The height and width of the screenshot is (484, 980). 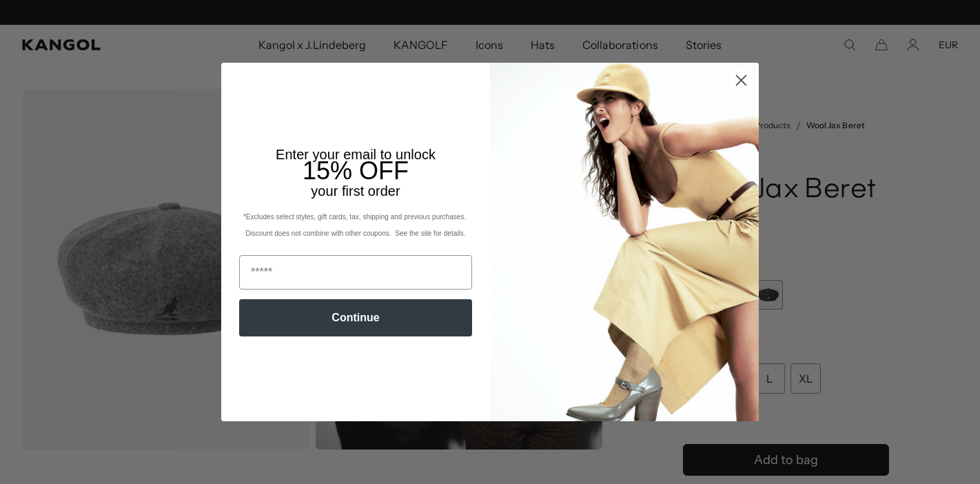 What do you see at coordinates (355, 272) in the screenshot?
I see `input: Email` at bounding box center [355, 272].